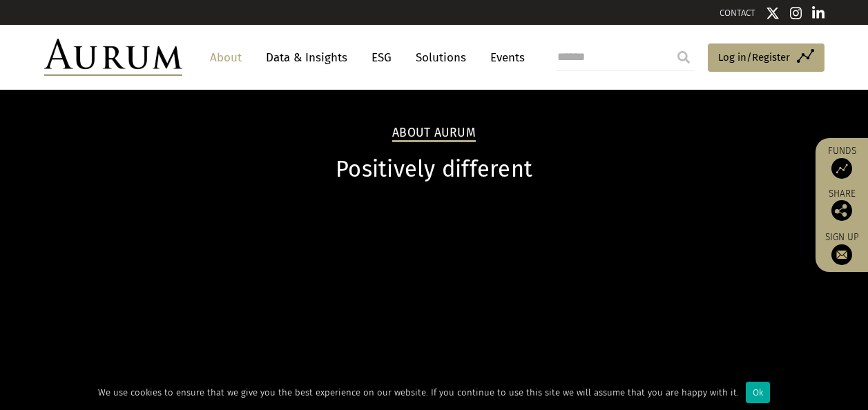  What do you see at coordinates (796, 13) in the screenshot?
I see `img: Instagram icon` at bounding box center [796, 13].